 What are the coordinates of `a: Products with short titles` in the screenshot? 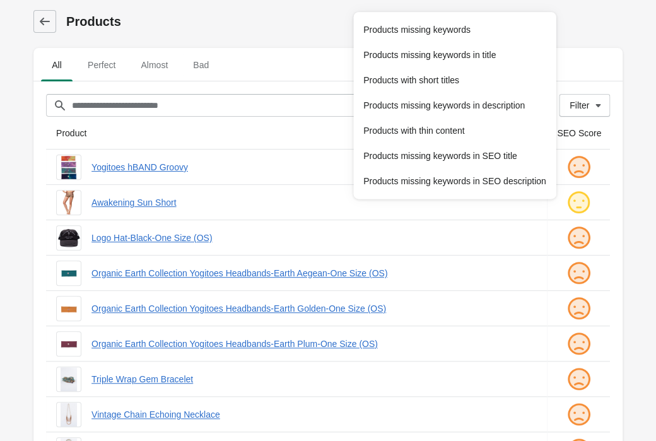 It's located at (454, 80).